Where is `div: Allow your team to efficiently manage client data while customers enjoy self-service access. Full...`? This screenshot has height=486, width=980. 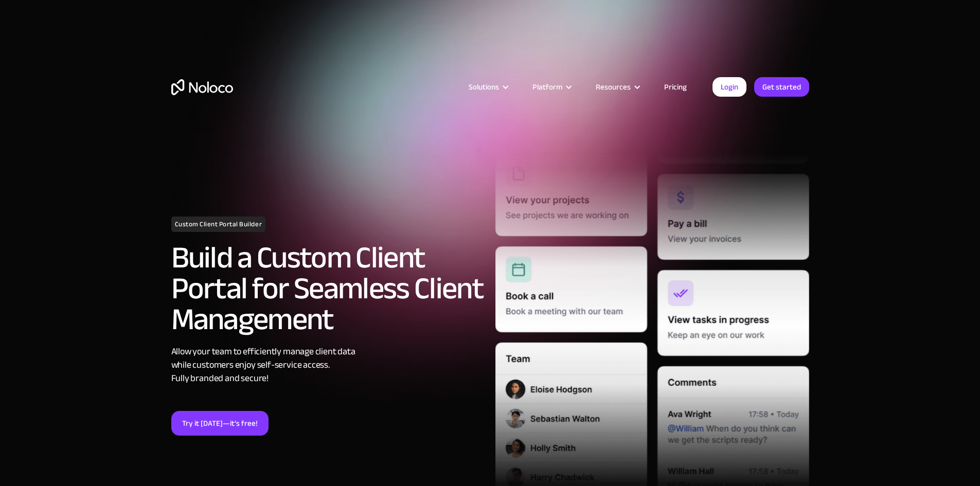 div: Allow your team to efficiently manage client data while customers enjoy self-service access. Full... is located at coordinates (328, 365).